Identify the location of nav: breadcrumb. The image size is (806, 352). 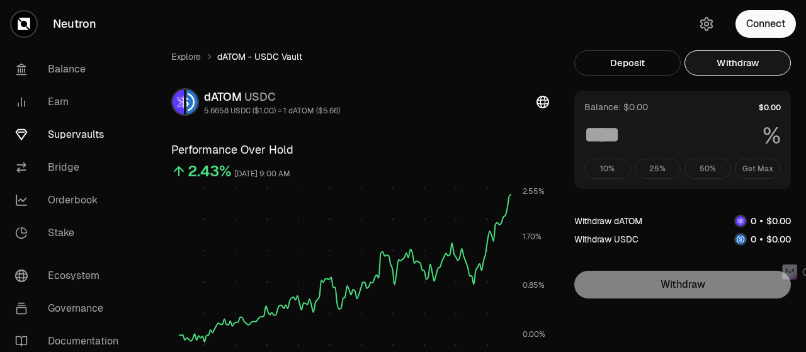
(360, 57).